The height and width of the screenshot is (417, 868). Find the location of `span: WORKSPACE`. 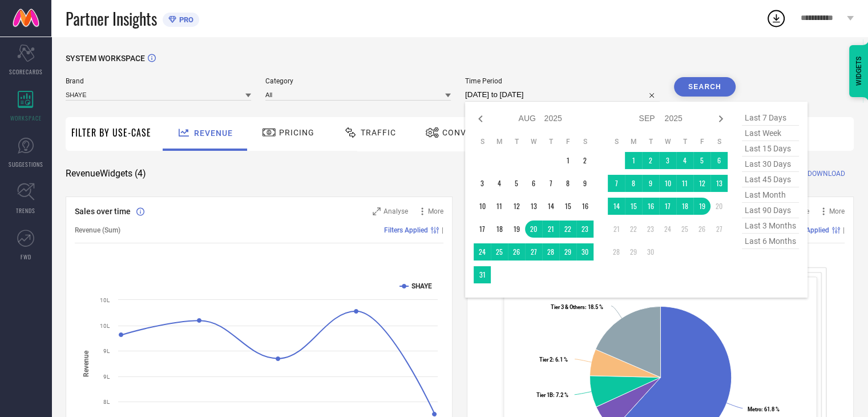

span: WORKSPACE is located at coordinates (26, 118).